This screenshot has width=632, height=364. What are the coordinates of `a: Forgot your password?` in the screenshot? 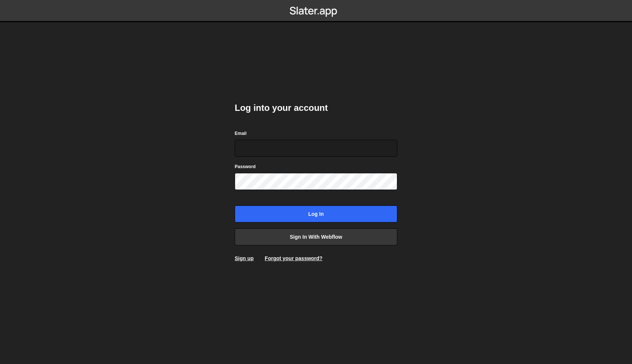 It's located at (293, 258).